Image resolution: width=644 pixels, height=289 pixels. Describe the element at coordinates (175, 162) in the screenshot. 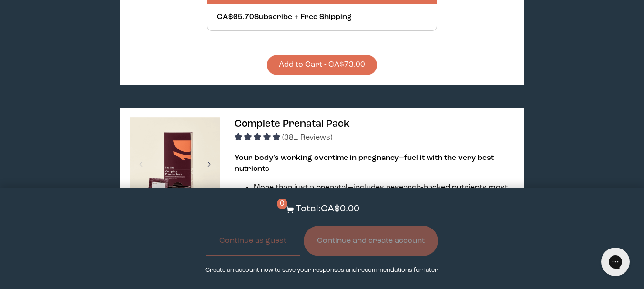

I see `img: thumbnail image` at that location.